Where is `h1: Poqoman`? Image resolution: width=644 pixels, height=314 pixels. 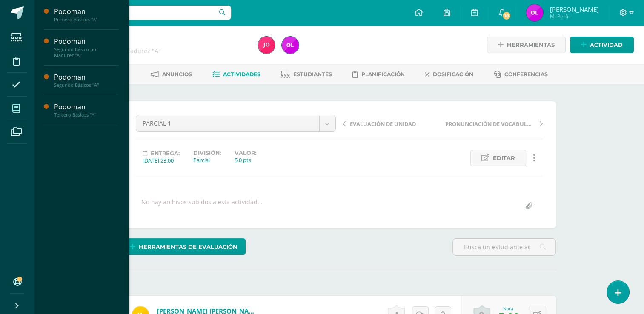
h1: Poqoman is located at coordinates (157, 41).